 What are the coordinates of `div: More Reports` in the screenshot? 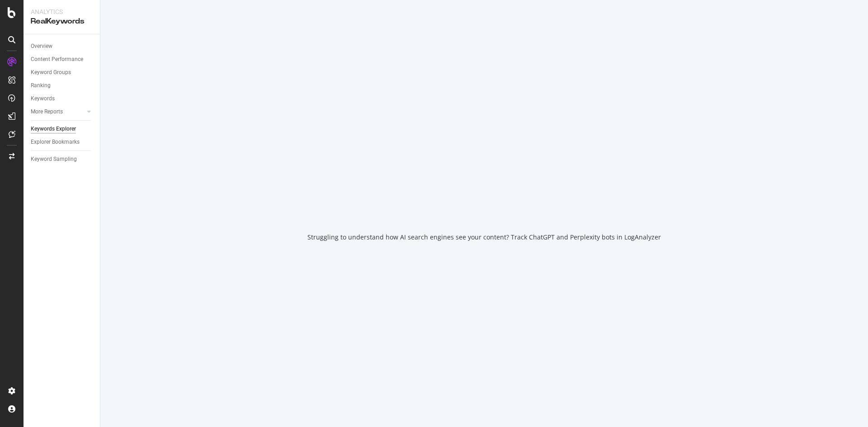 It's located at (46, 112).